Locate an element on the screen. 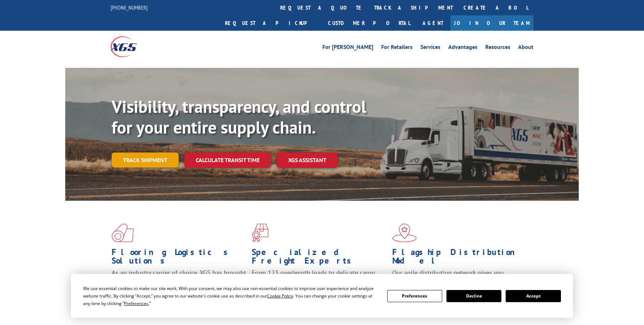 This screenshot has height=325, width=644. b: Visibility, transparency, and control for your entire supply chain. is located at coordinates (239, 116).